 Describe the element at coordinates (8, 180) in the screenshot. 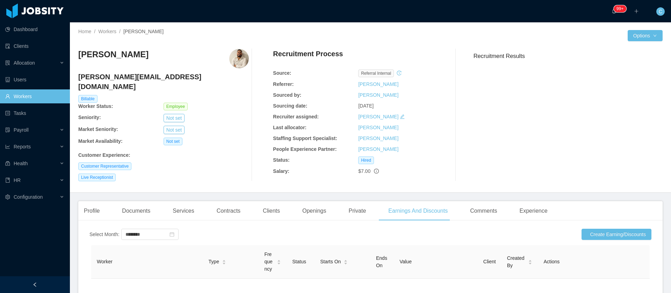

I see `i: icon: book` at that location.